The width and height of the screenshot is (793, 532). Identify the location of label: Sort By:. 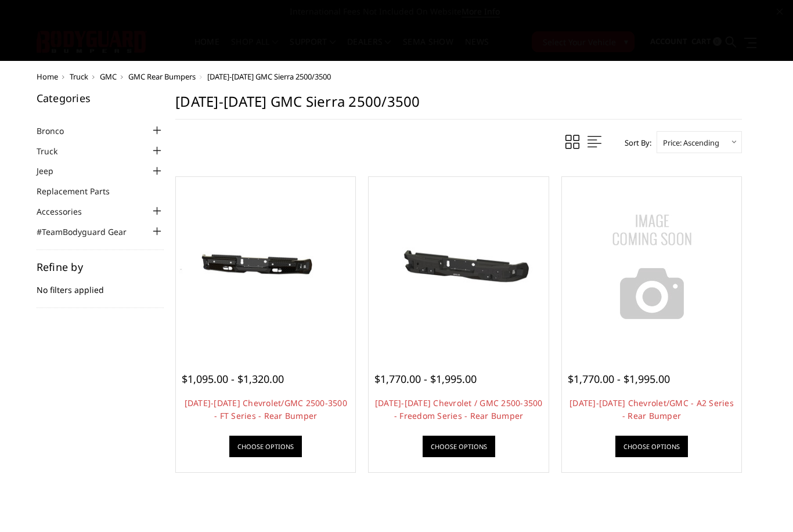
(635, 142).